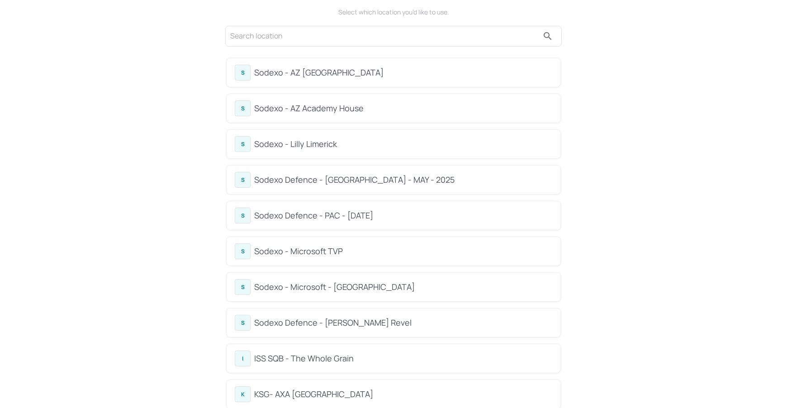 This screenshot has width=787, height=408. Describe the element at coordinates (403, 144) in the screenshot. I see `div: Sodexo - Lilly Limerick` at that location.